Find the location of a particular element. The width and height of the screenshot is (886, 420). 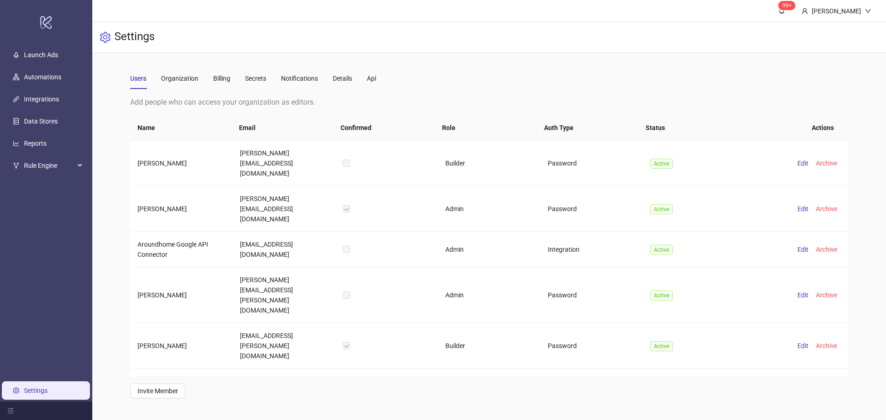

div: Add people who can access your organization as editors. is located at coordinates (489, 102).